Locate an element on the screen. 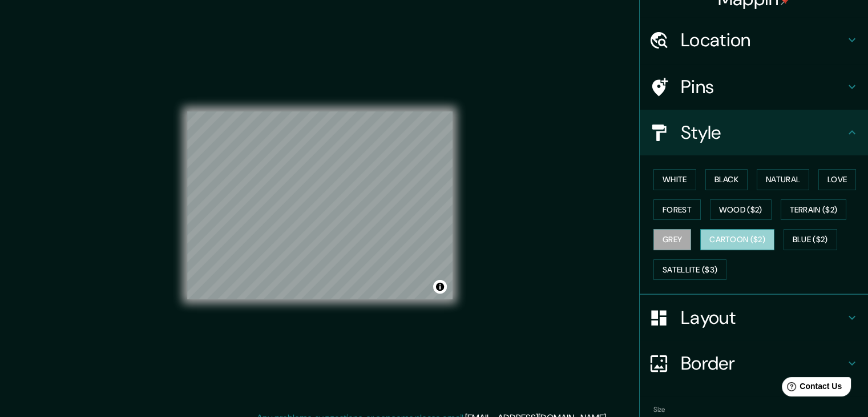  button: White is located at coordinates (675, 179).